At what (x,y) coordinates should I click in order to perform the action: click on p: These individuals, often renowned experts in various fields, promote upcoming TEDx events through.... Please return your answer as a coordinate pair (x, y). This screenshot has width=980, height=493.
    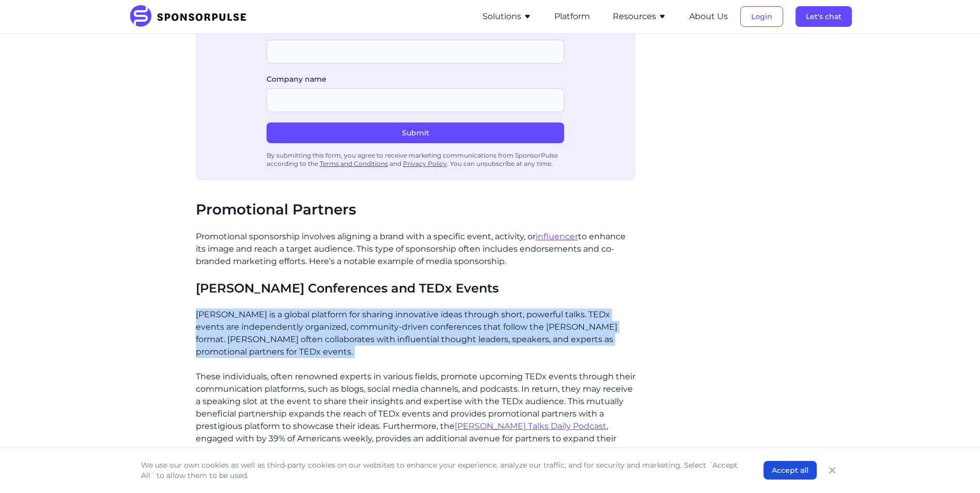
    Looking at the image, I should click on (415, 414).